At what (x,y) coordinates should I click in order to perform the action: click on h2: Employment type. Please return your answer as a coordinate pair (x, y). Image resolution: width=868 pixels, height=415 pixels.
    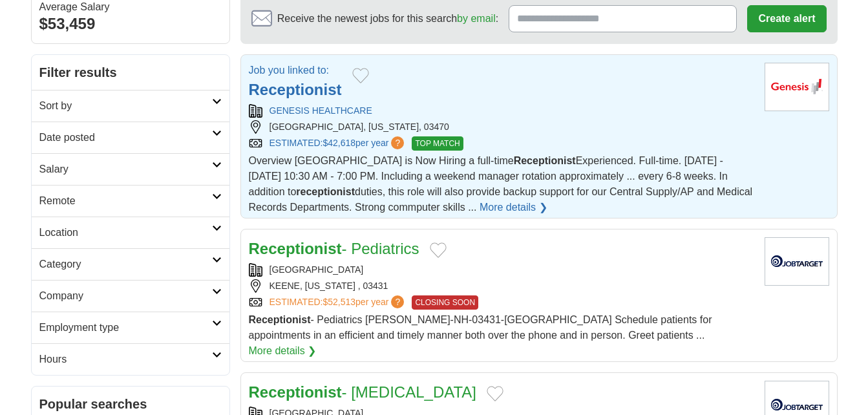
    Looking at the image, I should click on (125, 327).